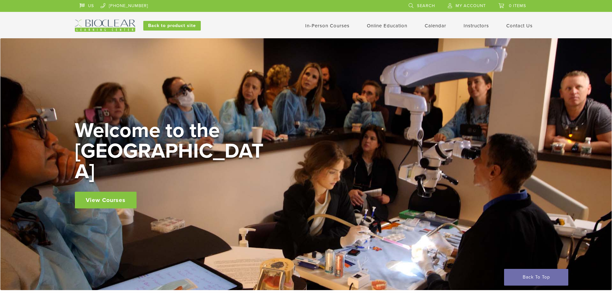 Image resolution: width=612 pixels, height=293 pixels. Describe the element at coordinates (476, 26) in the screenshot. I see `a: Instructors` at that location.